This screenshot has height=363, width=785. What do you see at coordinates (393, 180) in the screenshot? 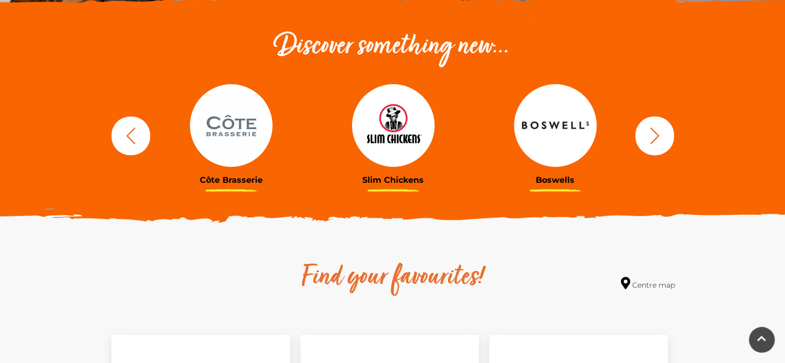
I see `h3: Slim Chickens` at bounding box center [393, 180].